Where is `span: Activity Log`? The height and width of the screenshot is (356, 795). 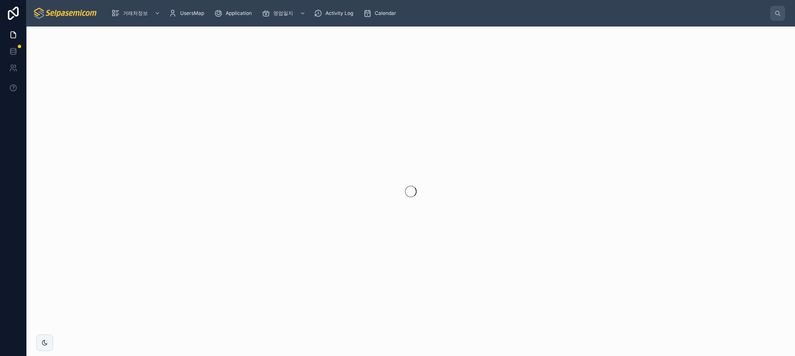
span: Activity Log is located at coordinates (339, 13).